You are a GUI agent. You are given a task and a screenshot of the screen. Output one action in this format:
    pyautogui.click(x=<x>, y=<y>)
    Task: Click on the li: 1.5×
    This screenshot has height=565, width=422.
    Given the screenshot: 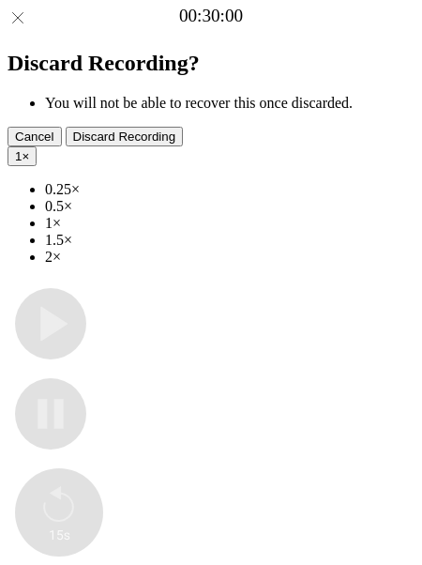 What is the action you would take?
    pyautogui.click(x=230, y=240)
    